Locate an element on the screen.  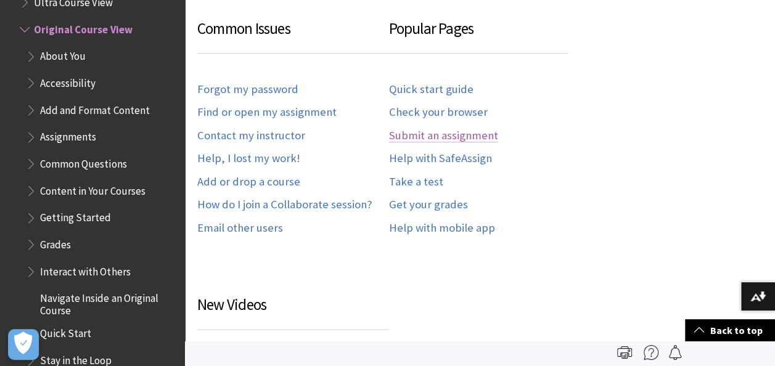
a: Check your browser is located at coordinates (438, 112).